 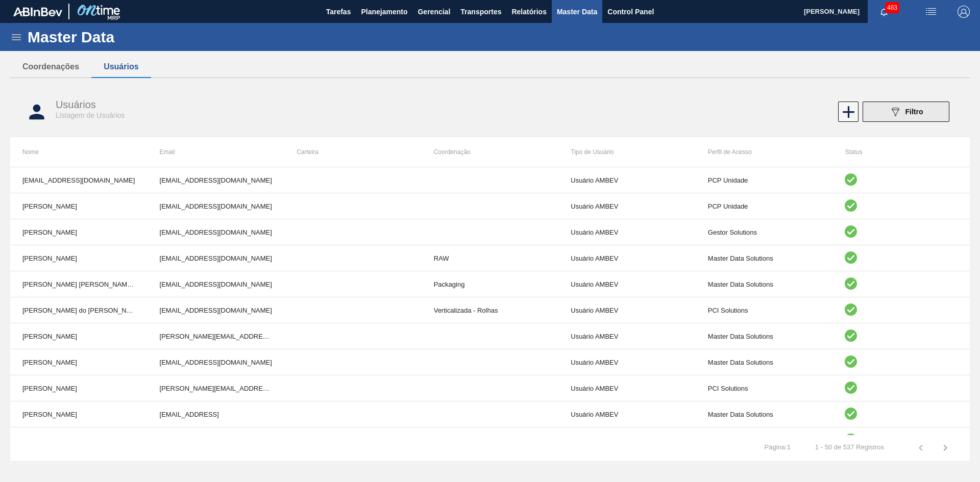 I want to click on th: Coordenação, so click(x=490, y=152).